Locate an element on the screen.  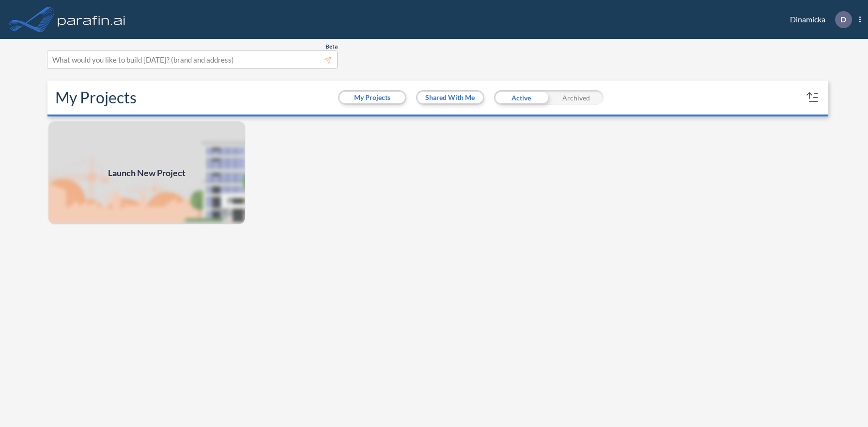
h2: My Projects is located at coordinates (96, 97).